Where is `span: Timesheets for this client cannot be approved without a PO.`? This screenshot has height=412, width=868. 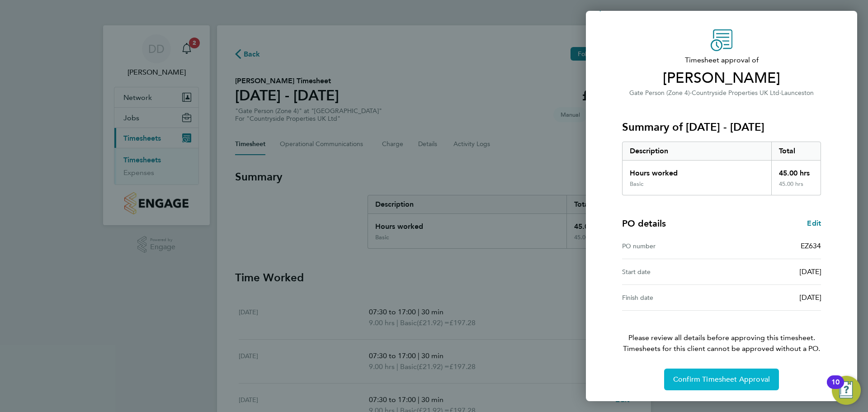
span: Timesheets for this client cannot be approved without a PO. is located at coordinates (721, 349).